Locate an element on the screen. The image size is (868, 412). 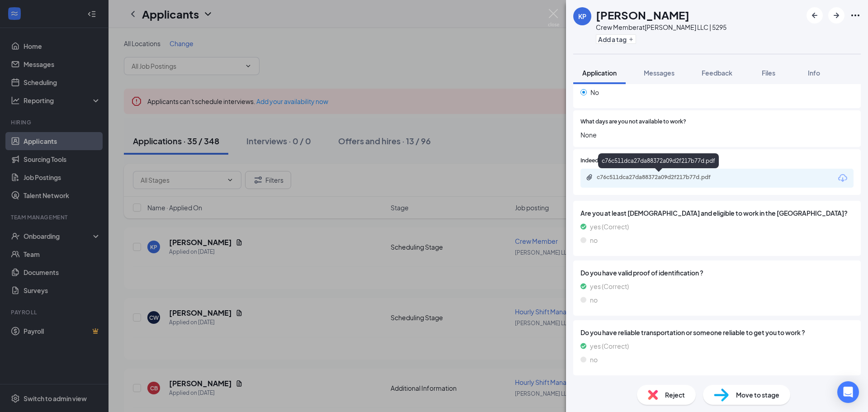
span: Indeed Resume is located at coordinates (600, 161).